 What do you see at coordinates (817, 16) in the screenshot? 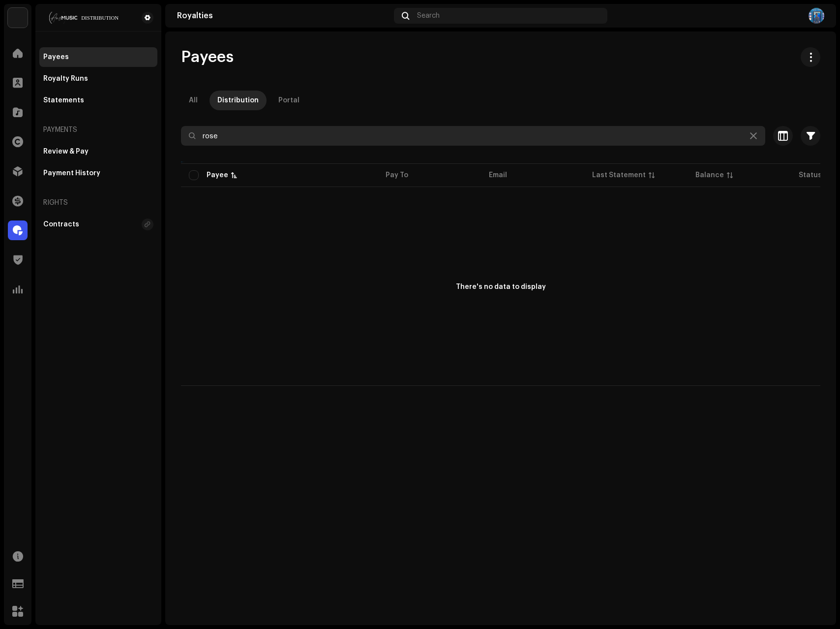
I see `img: 5e4483b3-e6cb-4a99-9ad8-29ce9094b33b` at bounding box center [817, 16].